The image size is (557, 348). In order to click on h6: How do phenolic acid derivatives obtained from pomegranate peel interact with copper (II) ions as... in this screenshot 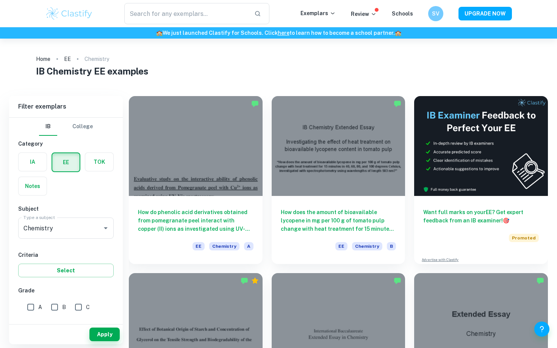, I will do `click(195, 221)`.